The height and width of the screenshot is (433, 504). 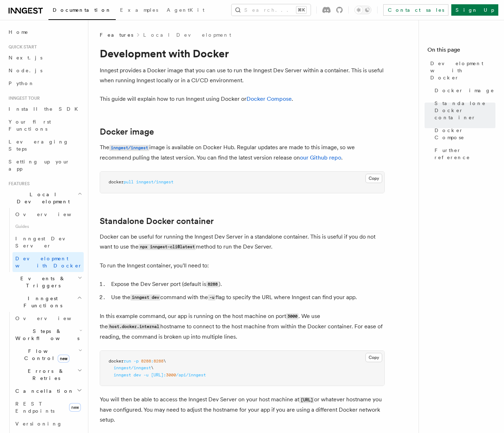 I want to click on span: run, so click(x=127, y=361).